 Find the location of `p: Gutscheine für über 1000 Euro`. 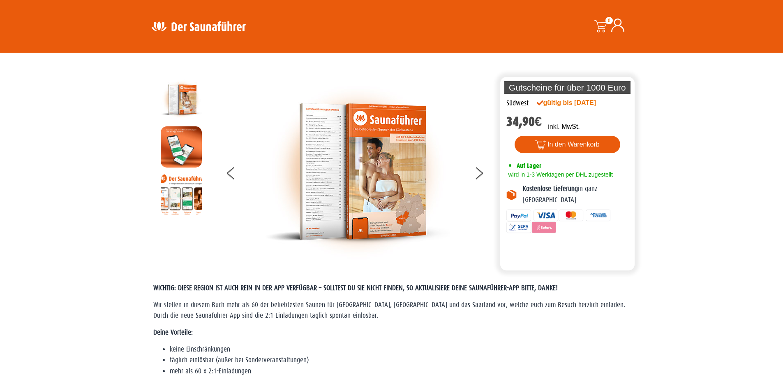

p: Gutscheine für über 1000 Euro is located at coordinates (568, 87).